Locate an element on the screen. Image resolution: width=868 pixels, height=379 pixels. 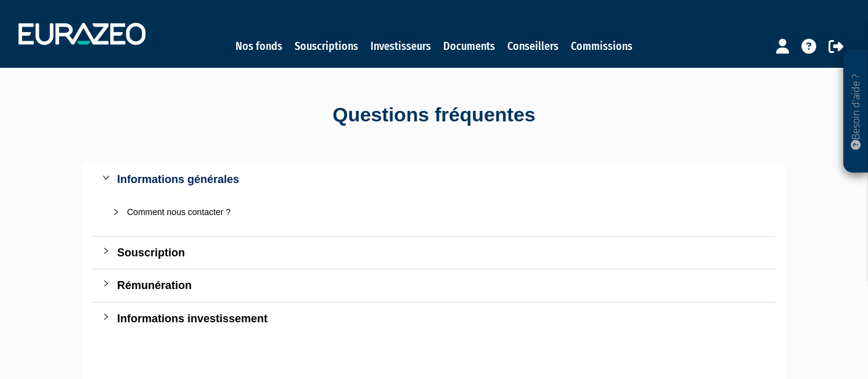
p: Besoin d'aide ? is located at coordinates (856, 111).